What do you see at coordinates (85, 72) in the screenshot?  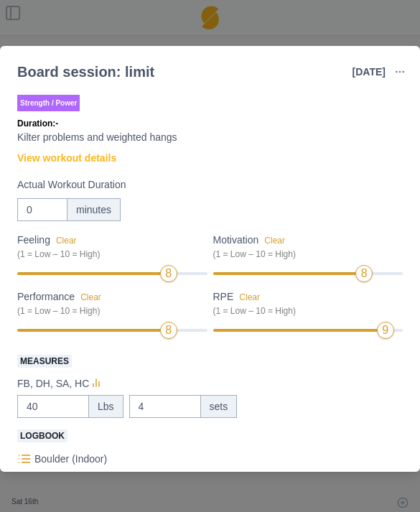 I see `div: Board session: limit` at bounding box center [85, 72].